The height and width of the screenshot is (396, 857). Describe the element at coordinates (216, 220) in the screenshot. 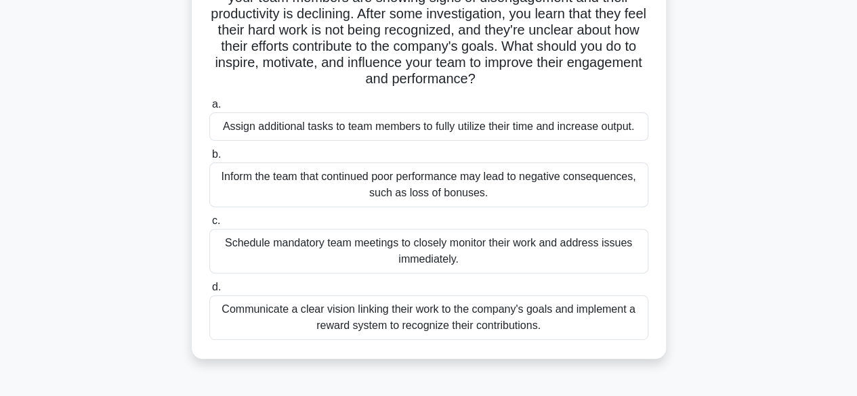

I see `span: c.` at that location.